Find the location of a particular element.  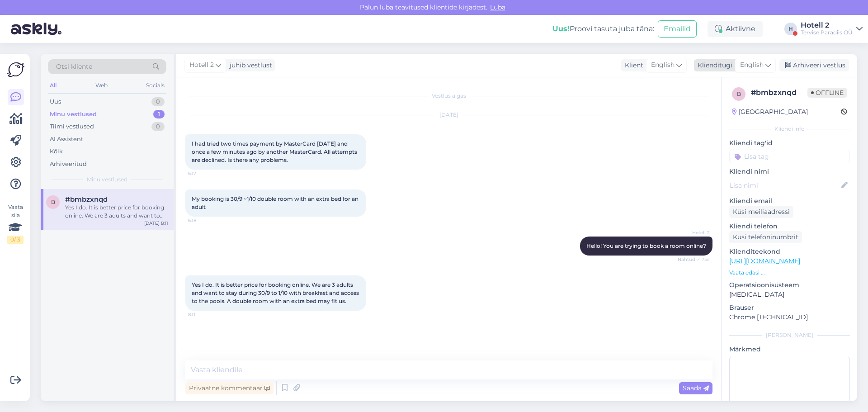

div: Vaata siia is located at coordinates (15, 224).